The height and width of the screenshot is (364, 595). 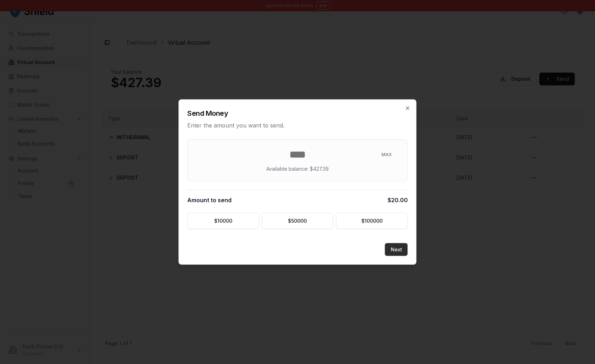 What do you see at coordinates (372, 221) in the screenshot?
I see `button: $100000` at bounding box center [372, 221].